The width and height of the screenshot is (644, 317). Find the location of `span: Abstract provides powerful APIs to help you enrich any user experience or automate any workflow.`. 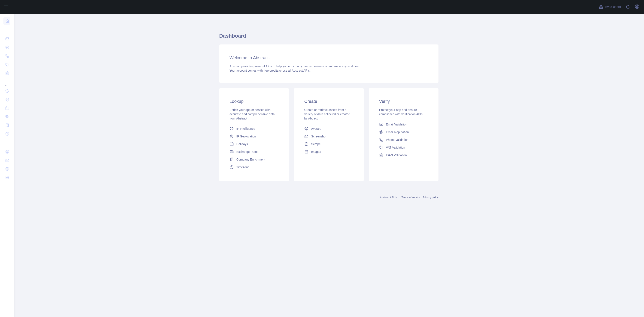

span: Abstract provides powerful APIs to help you enrich any user experience or automate any workflow. is located at coordinates (295, 67).